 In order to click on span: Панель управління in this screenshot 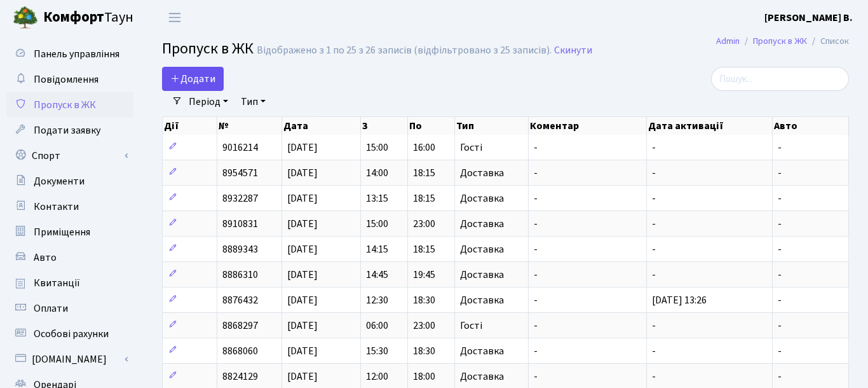, I will do `click(76, 54)`.